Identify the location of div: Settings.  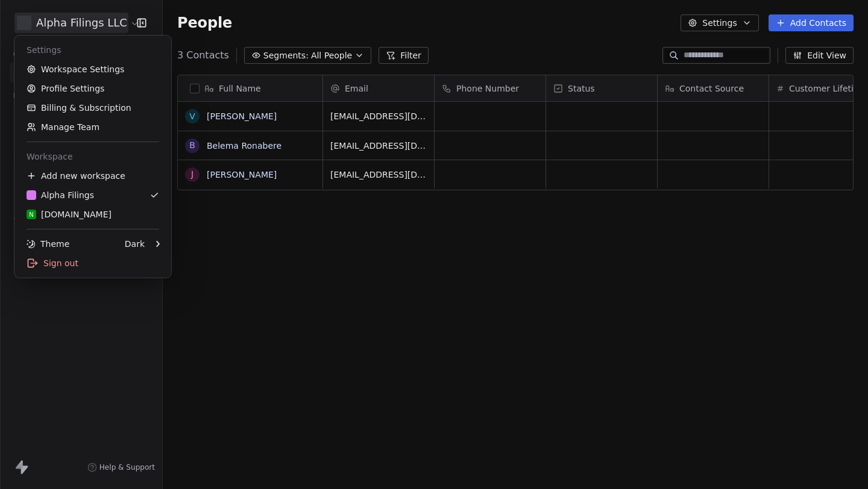
(93, 50).